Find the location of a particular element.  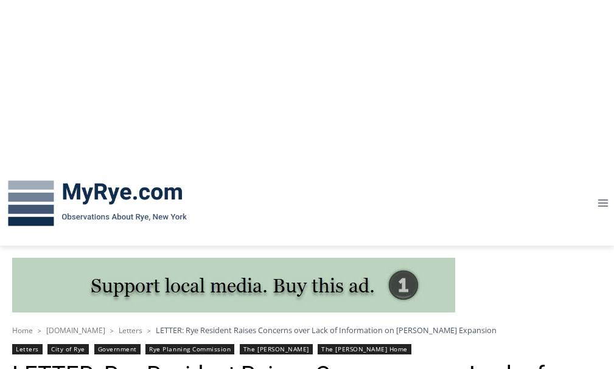

span: Letters is located at coordinates (130, 330).